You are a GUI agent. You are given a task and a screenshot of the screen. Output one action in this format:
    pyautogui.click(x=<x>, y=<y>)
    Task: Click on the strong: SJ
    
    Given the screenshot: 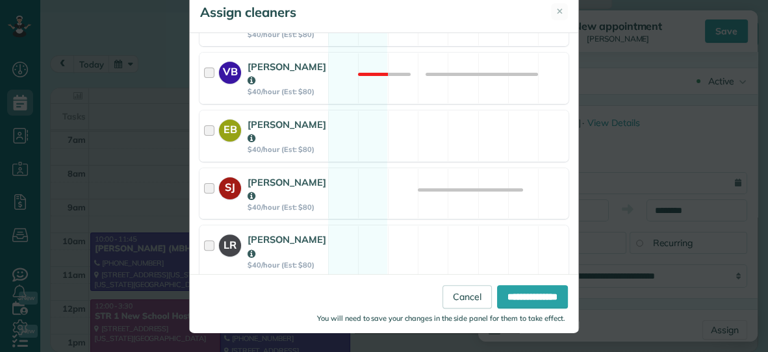 What is the action you would take?
    pyautogui.click(x=230, y=186)
    